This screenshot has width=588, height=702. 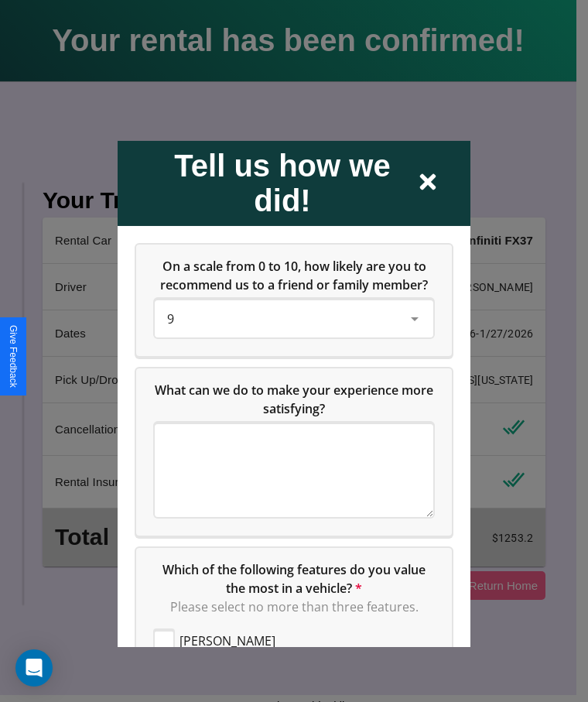 I want to click on h2: Tell us how we did!, so click(x=282, y=183).